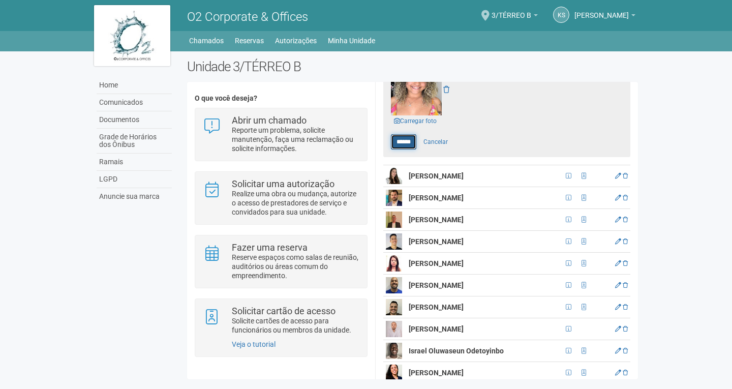 The height and width of the screenshot is (389, 732). Describe the element at coordinates (280, 134) in the screenshot. I see `a: Abrir um chamado Reporte um problema, solicite manutenção, faça uma reclamação ou solicite inform...` at that location.